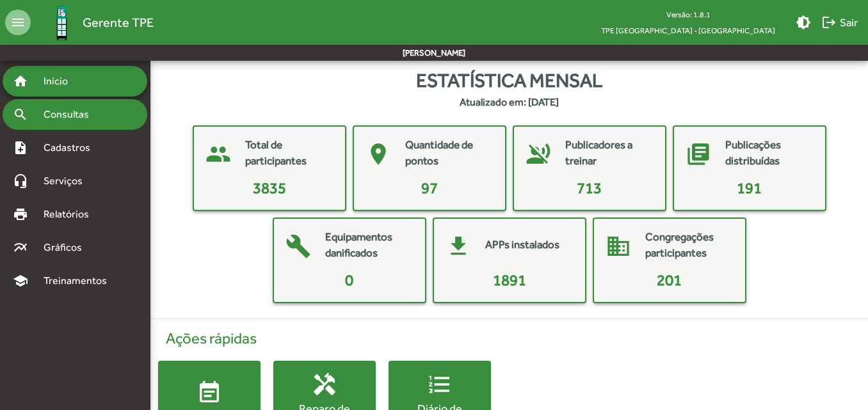 The width and height of the screenshot is (868, 410). I want to click on span: 0, so click(349, 280).